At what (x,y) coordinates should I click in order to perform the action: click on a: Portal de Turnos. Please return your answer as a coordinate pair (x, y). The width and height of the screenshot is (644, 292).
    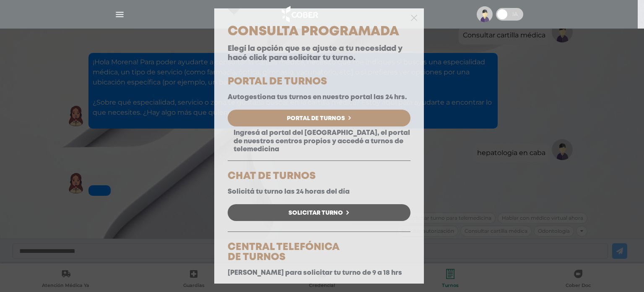
    Looking at the image, I should click on (319, 118).